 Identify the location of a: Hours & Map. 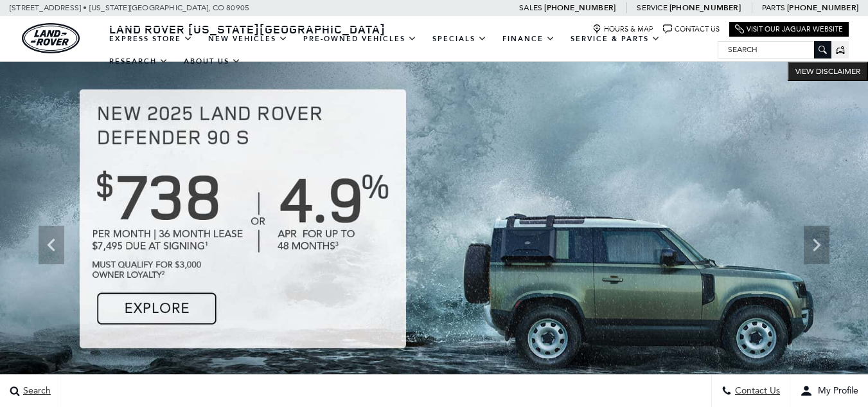
(622, 29).